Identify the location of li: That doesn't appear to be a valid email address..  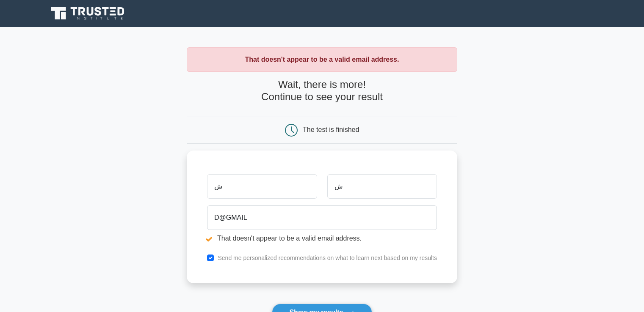
(321, 239).